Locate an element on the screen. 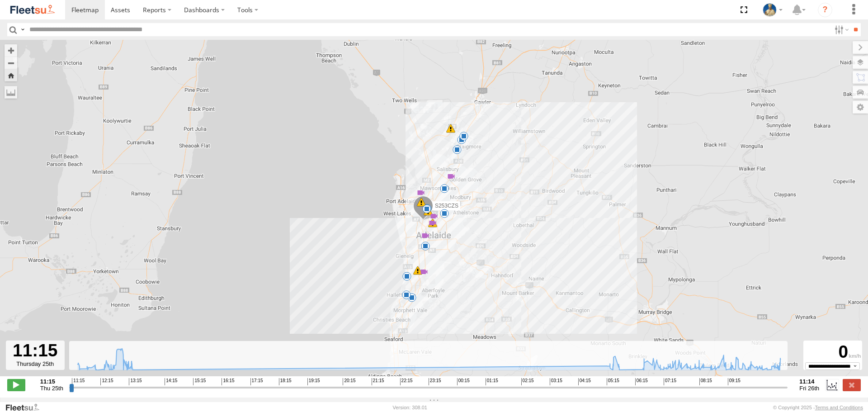 The height and width of the screenshot is (412, 868). span: 23:15 is located at coordinates (435, 381).